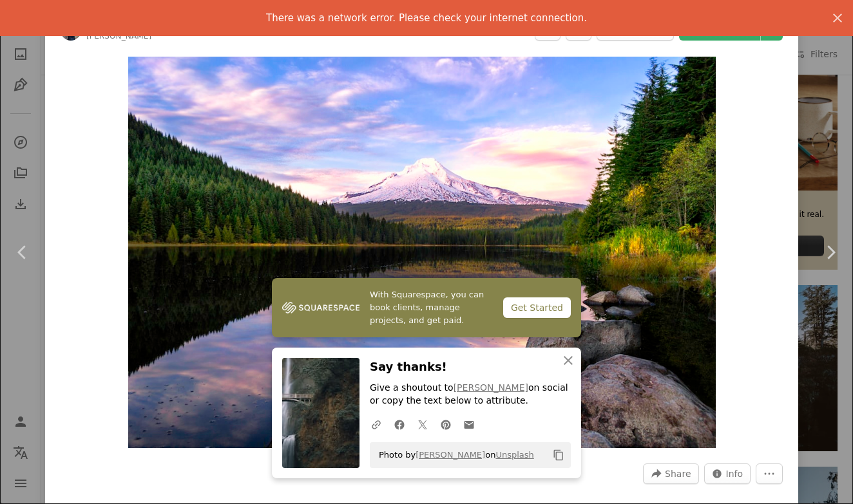  What do you see at coordinates (445, 424) in the screenshot?
I see `a: Share on Pinterest` at bounding box center [445, 424].